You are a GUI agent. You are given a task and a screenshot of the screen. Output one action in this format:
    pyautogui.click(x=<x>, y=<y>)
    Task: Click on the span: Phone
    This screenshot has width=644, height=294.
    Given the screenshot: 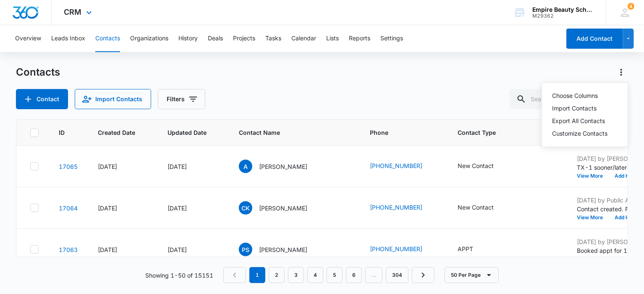 What is the action you would take?
    pyautogui.click(x=397, y=132)
    